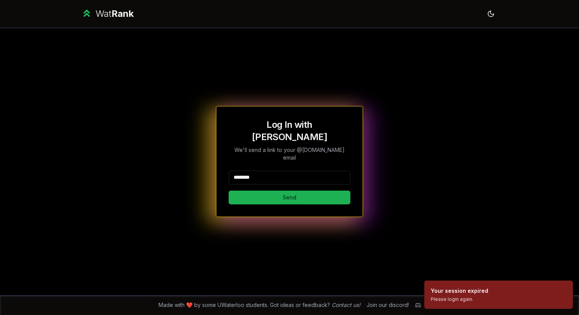  What do you see at coordinates (123, 13) in the screenshot?
I see `span: Rank` at bounding box center [123, 13].